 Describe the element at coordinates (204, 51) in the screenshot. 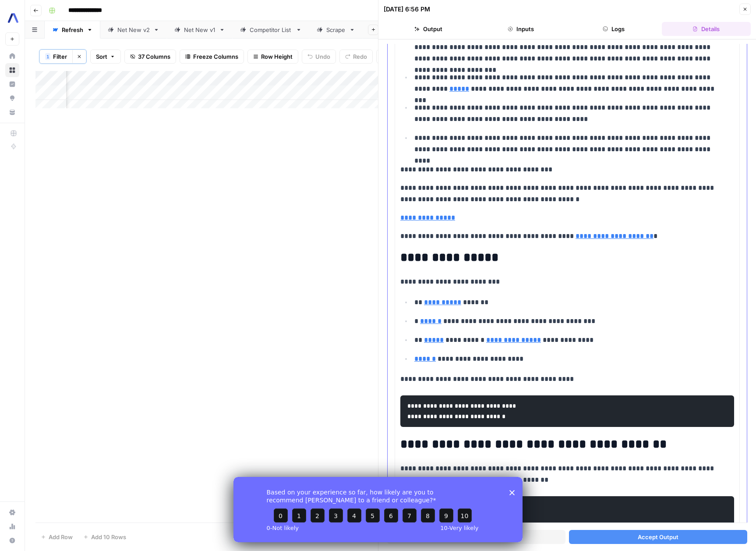

I see `div: 10 - Very likely` at that location.